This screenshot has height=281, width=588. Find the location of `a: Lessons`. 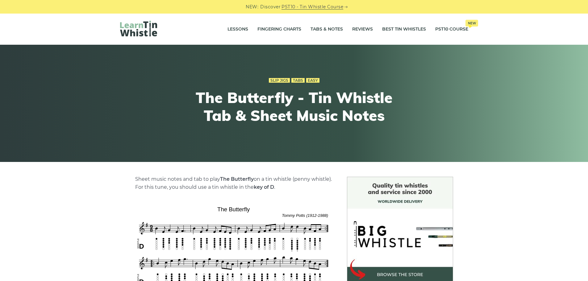

a: Lessons is located at coordinates (238, 29).